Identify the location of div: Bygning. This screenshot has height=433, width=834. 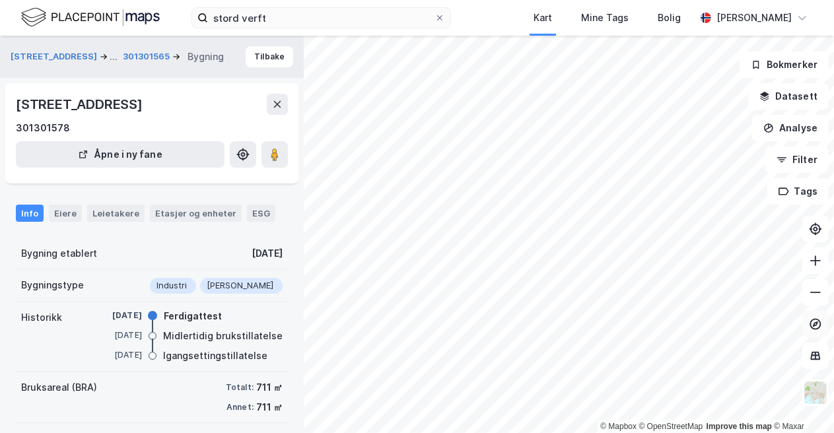
(205, 57).